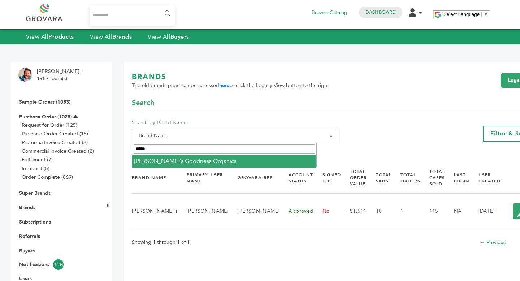  I want to click on td: $1,511, so click(354, 211).